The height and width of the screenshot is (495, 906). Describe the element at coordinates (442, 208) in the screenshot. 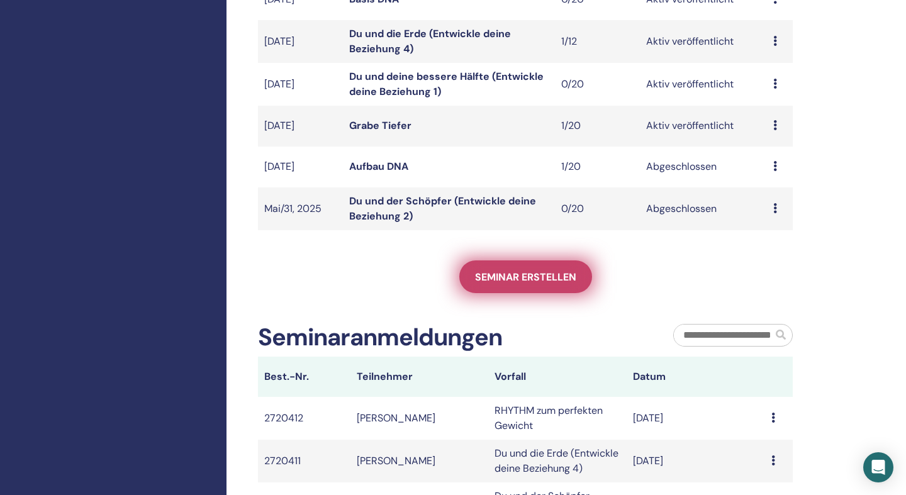

I see `a: Du und der Schöpfer (Entwickle deine Beziehung 2)` at that location.